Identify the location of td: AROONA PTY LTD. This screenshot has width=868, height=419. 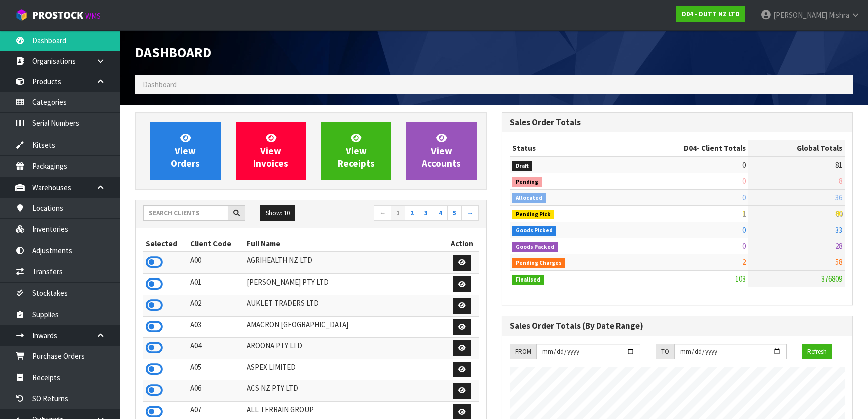
(344, 349).